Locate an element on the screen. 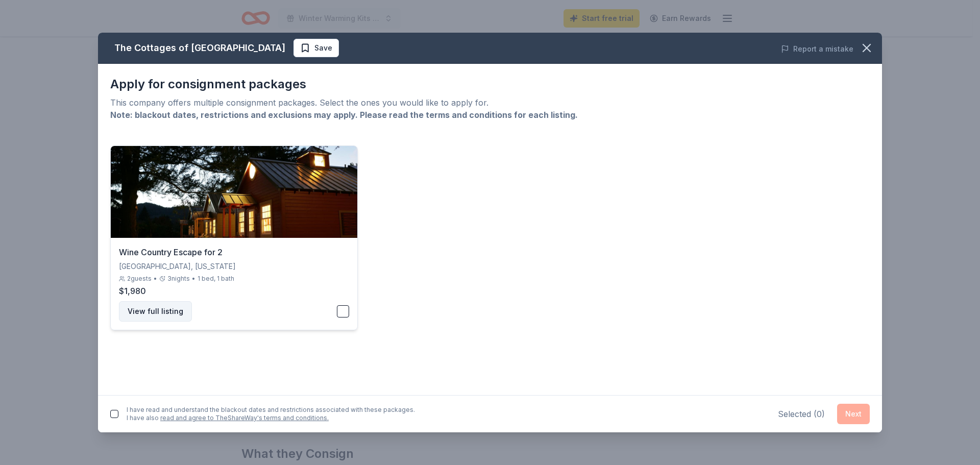 Image resolution: width=980 pixels, height=465 pixels. span: 2 guests is located at coordinates (140, 279).